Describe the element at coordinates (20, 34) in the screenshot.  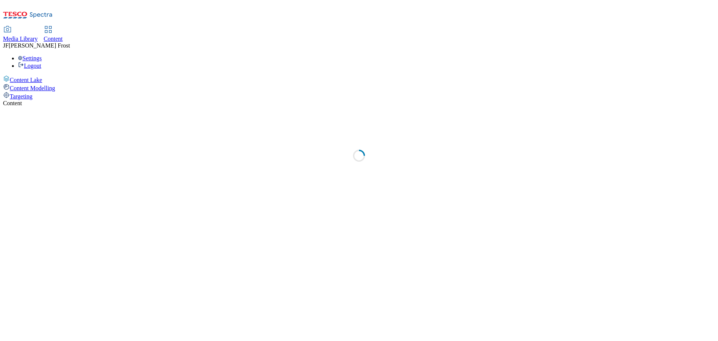
I see `a: Media Library` at that location.